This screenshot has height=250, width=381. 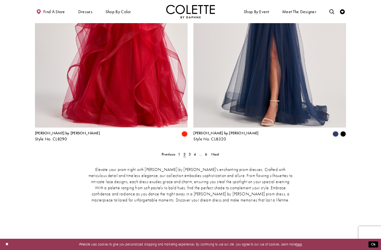 I want to click on a: here, so click(x=299, y=244).